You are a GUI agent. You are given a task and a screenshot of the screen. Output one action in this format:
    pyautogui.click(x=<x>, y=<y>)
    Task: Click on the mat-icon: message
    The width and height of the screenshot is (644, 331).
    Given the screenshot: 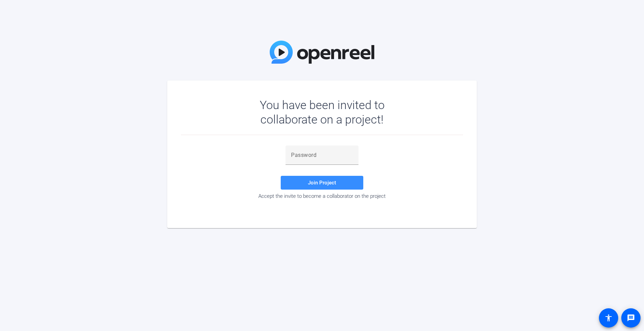 What is the action you would take?
    pyautogui.click(x=631, y=318)
    